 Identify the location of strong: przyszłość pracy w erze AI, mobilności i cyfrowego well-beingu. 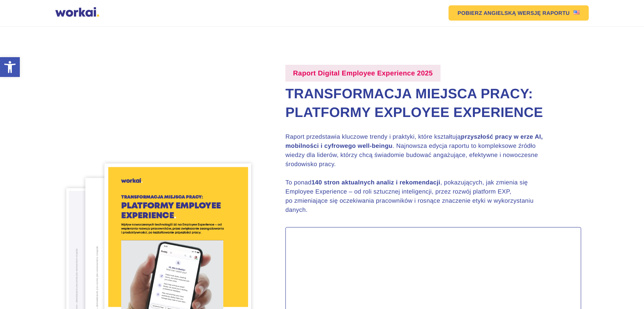
(414, 141).